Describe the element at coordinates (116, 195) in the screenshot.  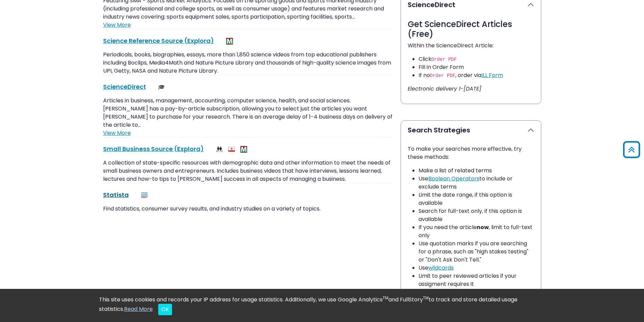
I see `a: Statista` at that location.